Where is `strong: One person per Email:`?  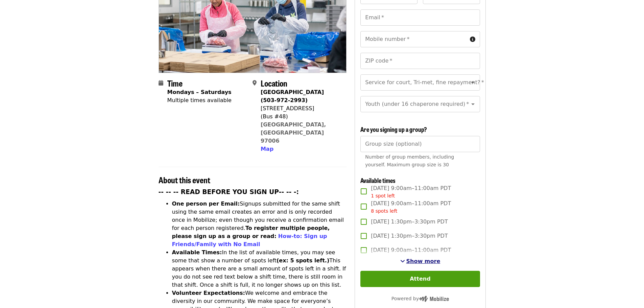
strong: One person per Email: is located at coordinates (206, 203).